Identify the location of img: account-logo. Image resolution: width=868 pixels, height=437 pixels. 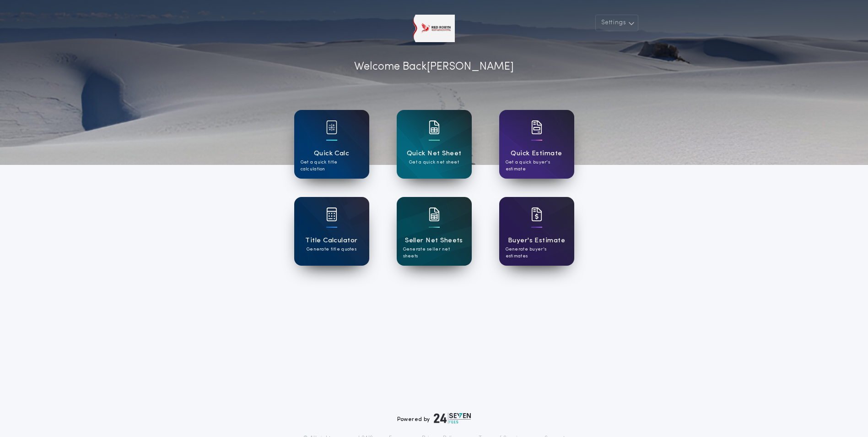
(434, 29).